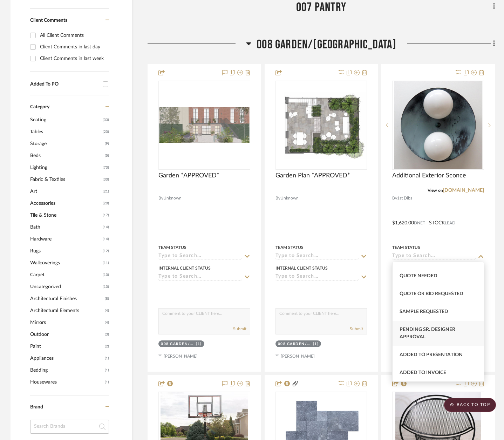  I want to click on span: Rugs, so click(65, 251).